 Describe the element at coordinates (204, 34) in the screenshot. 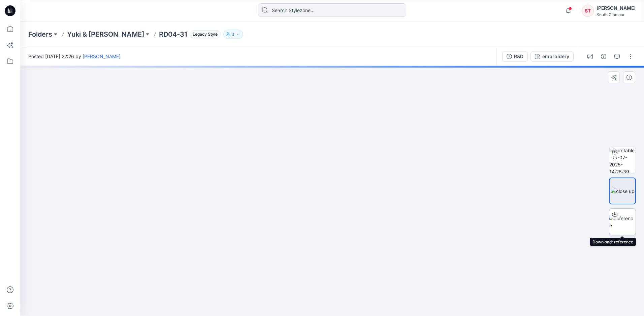

I see `button: Legacy Style` at that location.